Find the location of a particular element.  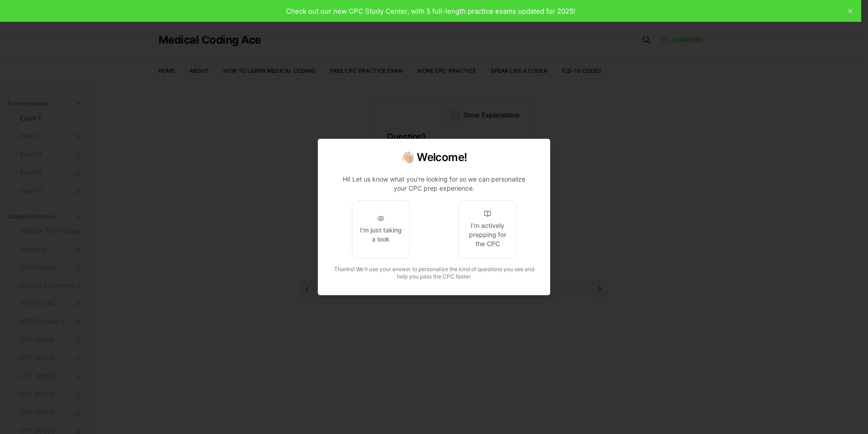

button: I'm just taking a look is located at coordinates (381, 229).